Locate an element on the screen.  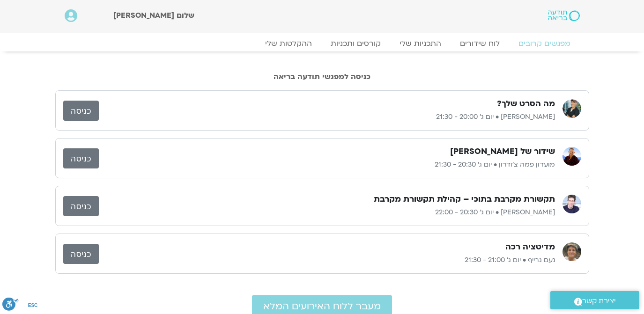
a: ההקלטות שלי is located at coordinates (289, 43).